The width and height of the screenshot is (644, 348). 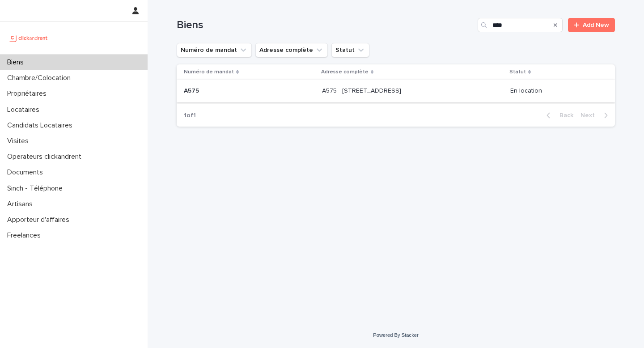 I want to click on p: Artisans, so click(x=21, y=204).